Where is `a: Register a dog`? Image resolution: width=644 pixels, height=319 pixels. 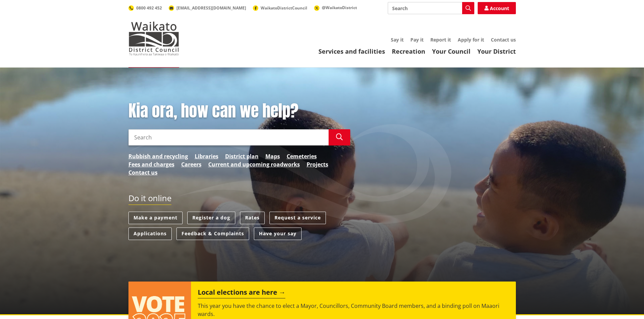 a: Register a dog is located at coordinates (211, 218).